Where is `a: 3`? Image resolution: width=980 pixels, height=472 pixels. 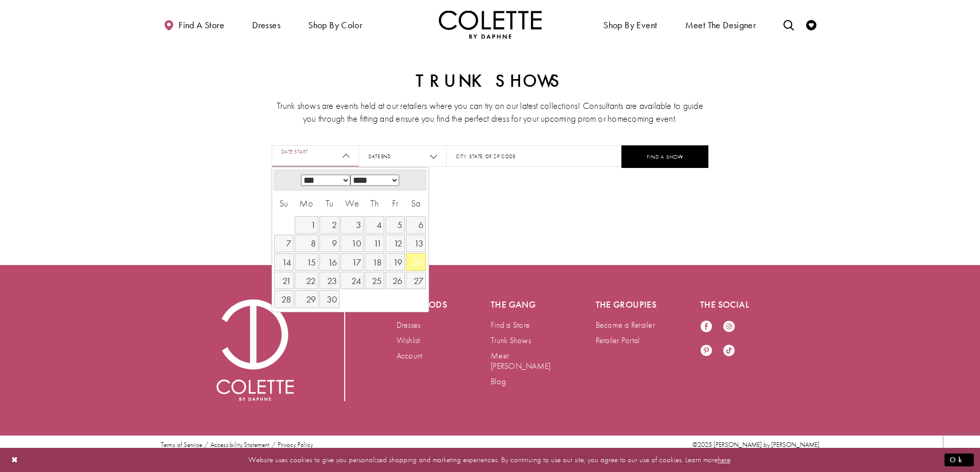
a: 3 is located at coordinates (352, 225).